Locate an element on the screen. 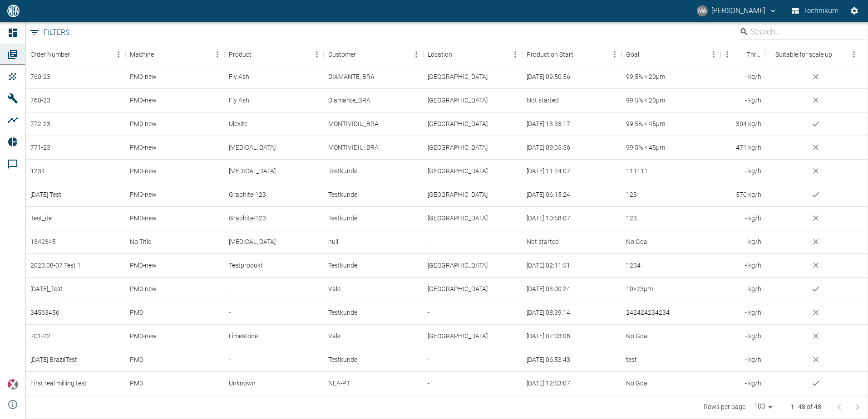 The height and width of the screenshot is (419, 868). div: 10>23µm is located at coordinates (671, 289).